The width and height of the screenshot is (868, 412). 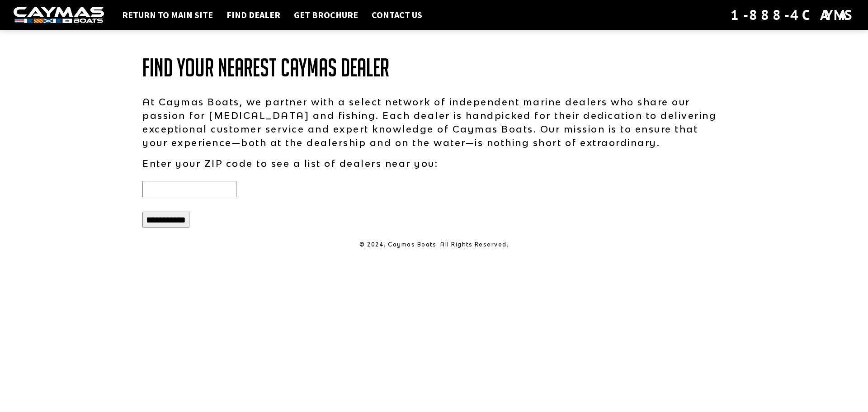 What do you see at coordinates (167, 15) in the screenshot?
I see `a: Return to main site` at bounding box center [167, 15].